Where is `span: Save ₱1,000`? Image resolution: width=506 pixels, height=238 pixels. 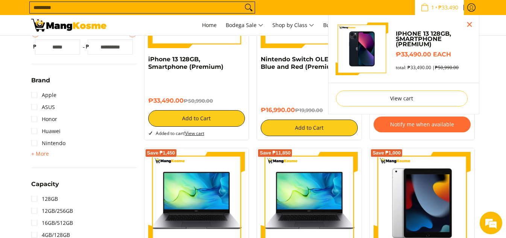
span: Save ₱1,000 is located at coordinates (386, 153).